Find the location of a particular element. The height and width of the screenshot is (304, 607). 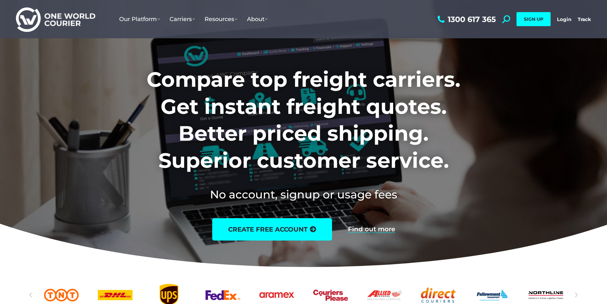

a: 1300 617 365 is located at coordinates (466, 19).